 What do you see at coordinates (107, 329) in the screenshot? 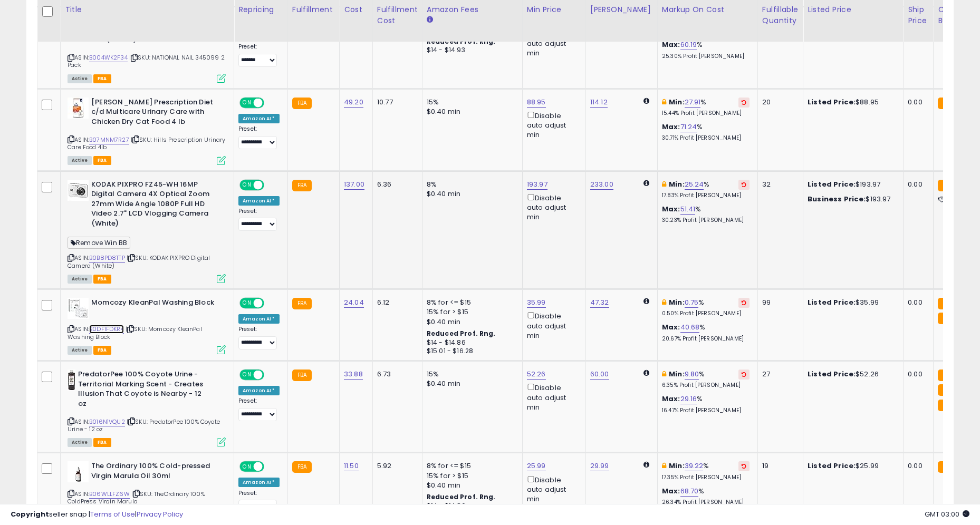
I see `a: B0DF1FDKR4` at bounding box center [107, 329].